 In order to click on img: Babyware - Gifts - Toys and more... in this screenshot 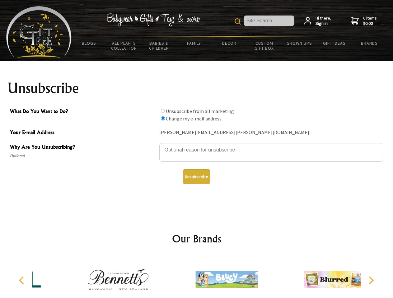, I will do `click(39, 32)`.